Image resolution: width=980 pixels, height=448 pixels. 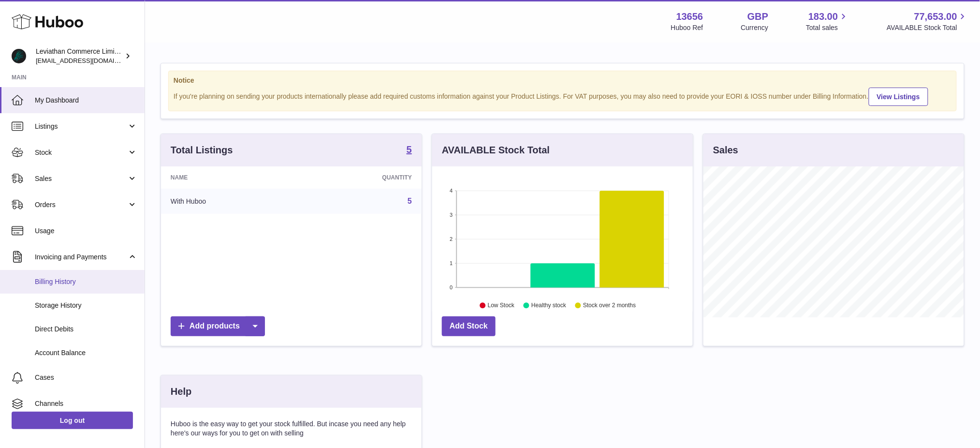 I want to click on span: Storage History, so click(x=86, y=305).